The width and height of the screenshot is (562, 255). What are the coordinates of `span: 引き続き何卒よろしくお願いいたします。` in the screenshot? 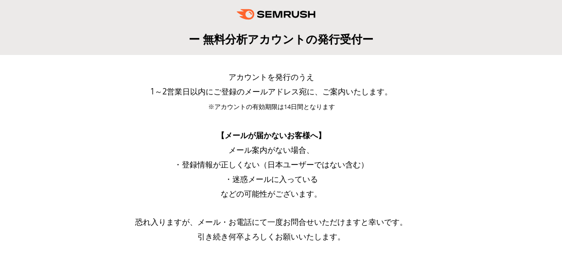 It's located at (271, 236).